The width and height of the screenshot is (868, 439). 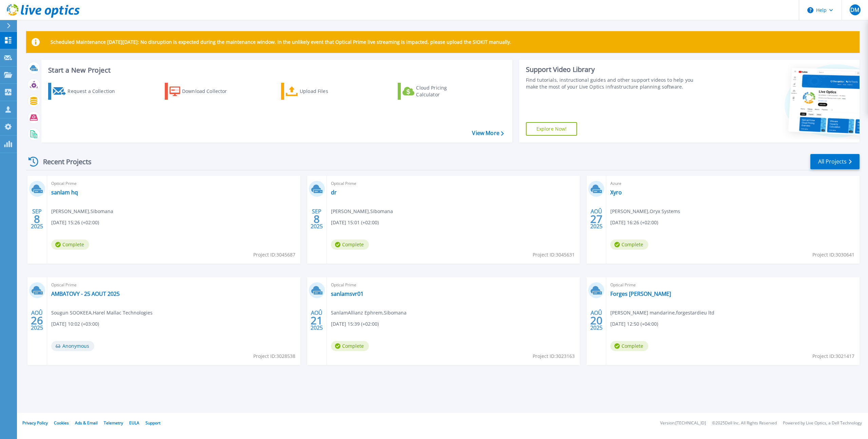 I want to click on a: Request a Collection, so click(x=86, y=91).